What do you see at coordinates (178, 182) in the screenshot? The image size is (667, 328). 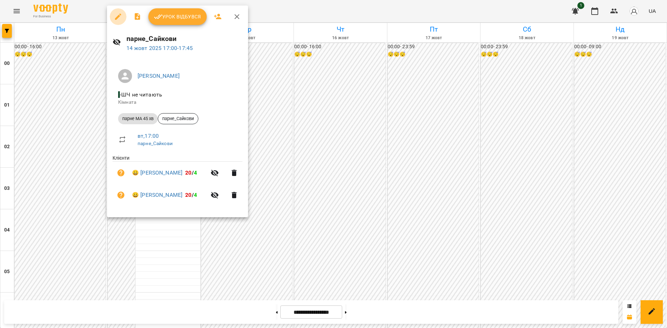 I see `ul: Клієнти` at bounding box center [178, 182].